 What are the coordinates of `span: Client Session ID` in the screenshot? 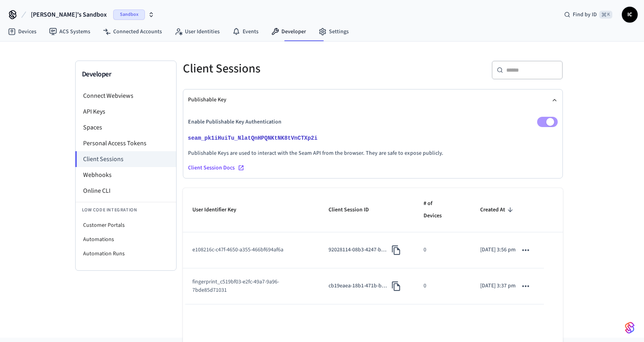 It's located at (354, 210).